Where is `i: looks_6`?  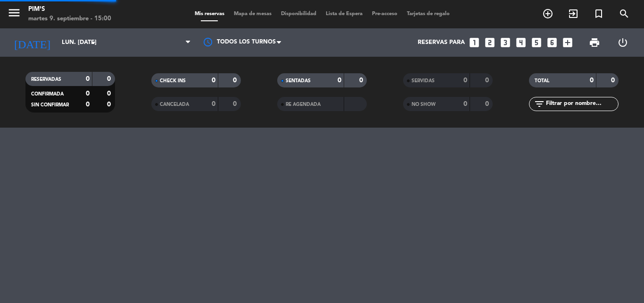
i: looks_6 is located at coordinates (552, 42).